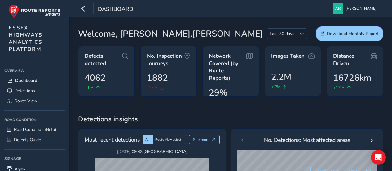  What do you see at coordinates (227, 67) in the screenshot?
I see `span: Network Covered (by Route Reports)` at bounding box center [227, 67].